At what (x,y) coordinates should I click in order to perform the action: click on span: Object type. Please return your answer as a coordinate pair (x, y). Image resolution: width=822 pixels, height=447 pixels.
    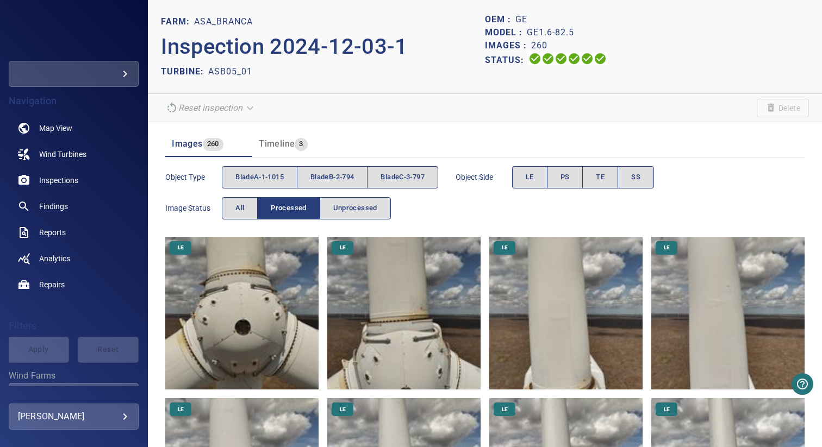
    Looking at the image, I should click on (194, 177).